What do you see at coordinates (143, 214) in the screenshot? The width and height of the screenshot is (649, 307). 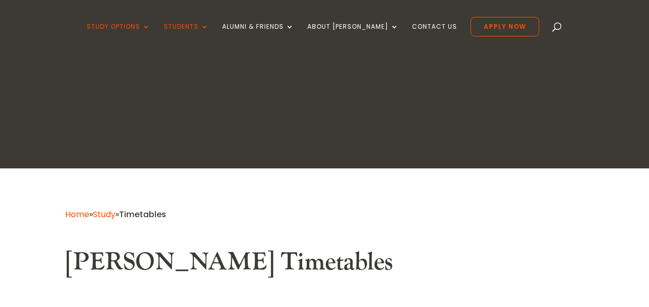 I see `span: Timetables` at bounding box center [143, 214].